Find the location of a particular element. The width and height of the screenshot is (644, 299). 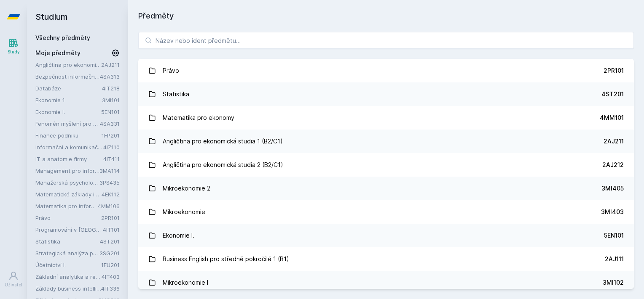

div: 3MI102 is located at coordinates (613, 283).